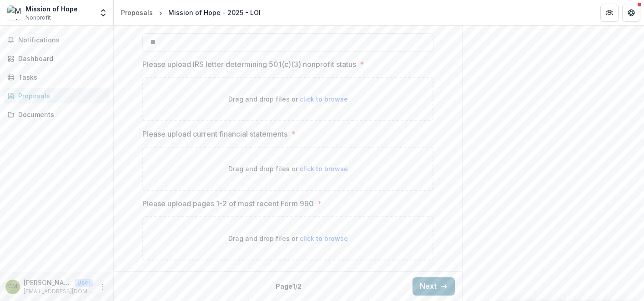  I want to click on div: Colton Manley, so click(13, 286).